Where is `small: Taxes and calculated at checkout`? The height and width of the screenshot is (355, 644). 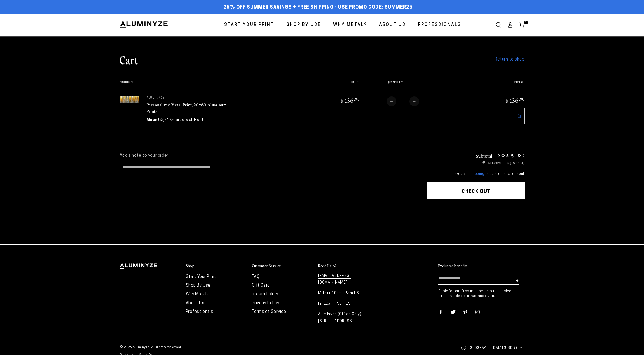 small: Taxes and calculated at checkout is located at coordinates (476, 174).